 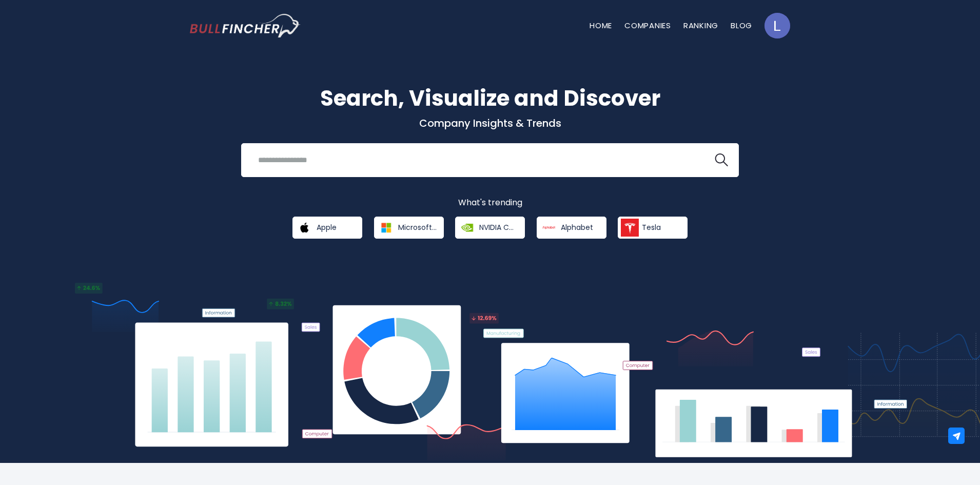 I want to click on a: Home, so click(x=601, y=25).